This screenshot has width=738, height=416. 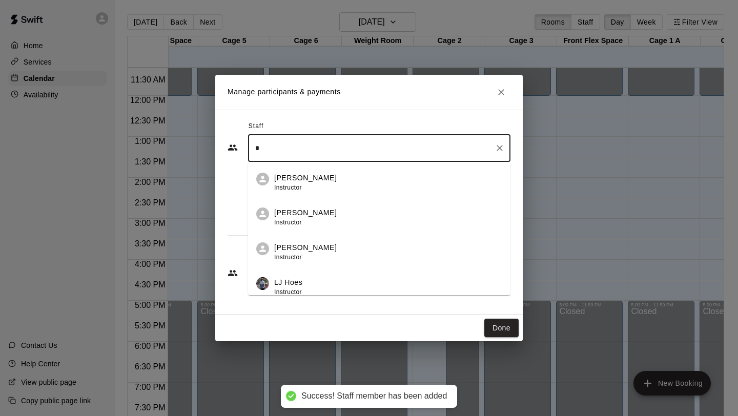 I want to click on div: Peter Schulz, so click(x=262, y=249).